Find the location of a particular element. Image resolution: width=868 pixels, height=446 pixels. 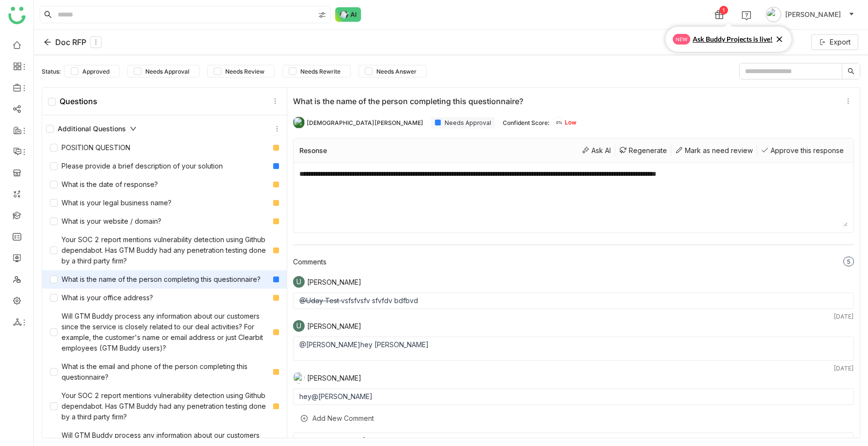

nz-badge-sup: 5 is located at coordinates (848, 262).